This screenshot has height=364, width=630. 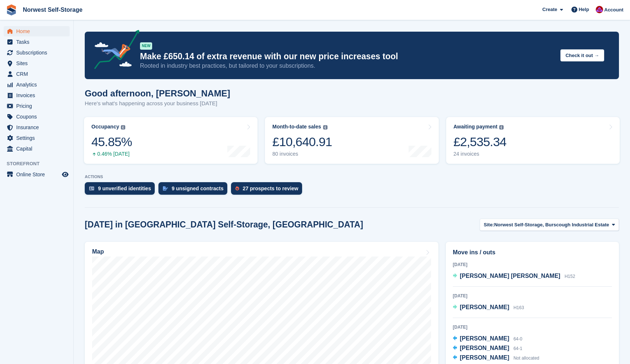 I want to click on button: Site: Norwest Self-Storage, Burscough Industrial Estate, so click(x=549, y=224).